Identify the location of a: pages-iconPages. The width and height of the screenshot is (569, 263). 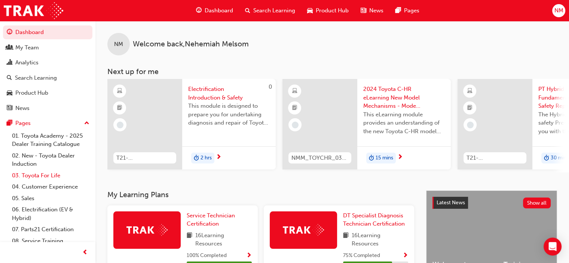
(407, 10).